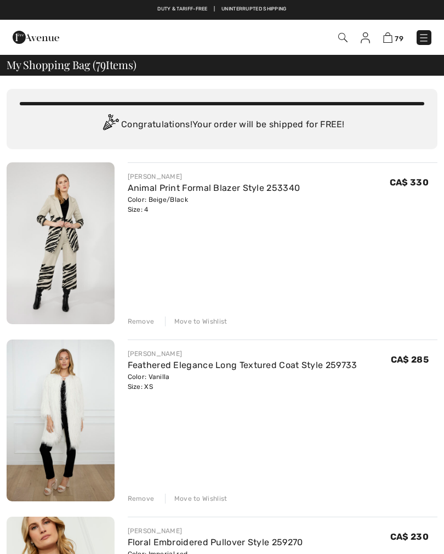 The image size is (444, 554). What do you see at coordinates (409, 536) in the screenshot?
I see `span: CA$ 230` at bounding box center [409, 536].